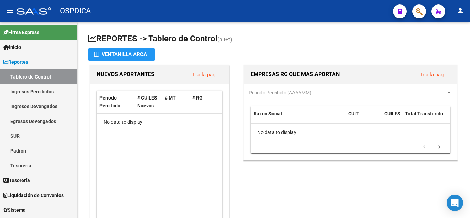 The image size is (470, 218). Describe the element at coordinates (110, 101) in the screenshot. I see `span: Período Percibido` at that location.